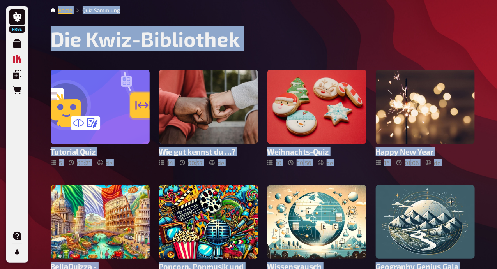 The image size is (497, 269). I want to click on li: Quiz Sammlung, so click(96, 10).